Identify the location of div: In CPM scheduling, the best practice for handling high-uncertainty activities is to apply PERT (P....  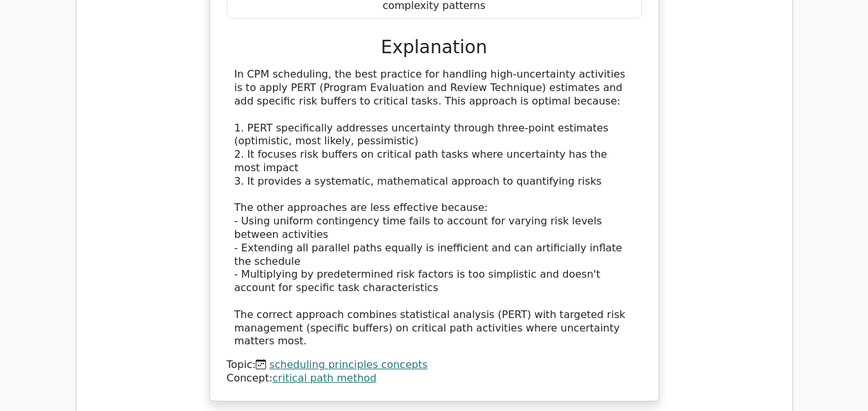
(434, 208).